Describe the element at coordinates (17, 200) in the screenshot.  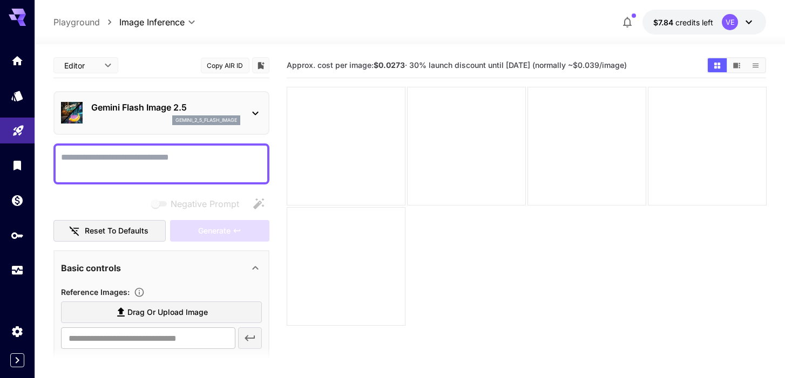
I see `div: Wallet` at that location.